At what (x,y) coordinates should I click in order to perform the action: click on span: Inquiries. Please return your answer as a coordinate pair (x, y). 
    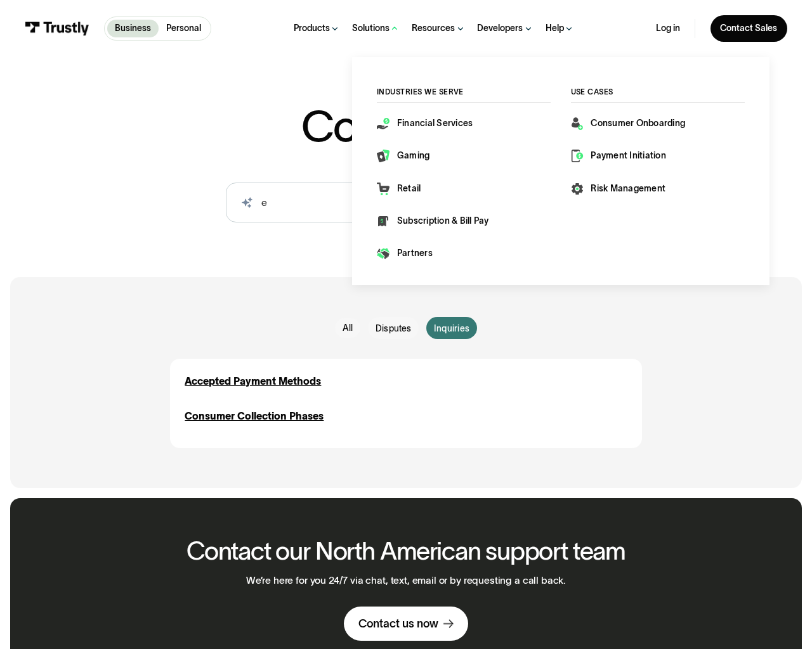
    Looking at the image, I should click on (452, 329).